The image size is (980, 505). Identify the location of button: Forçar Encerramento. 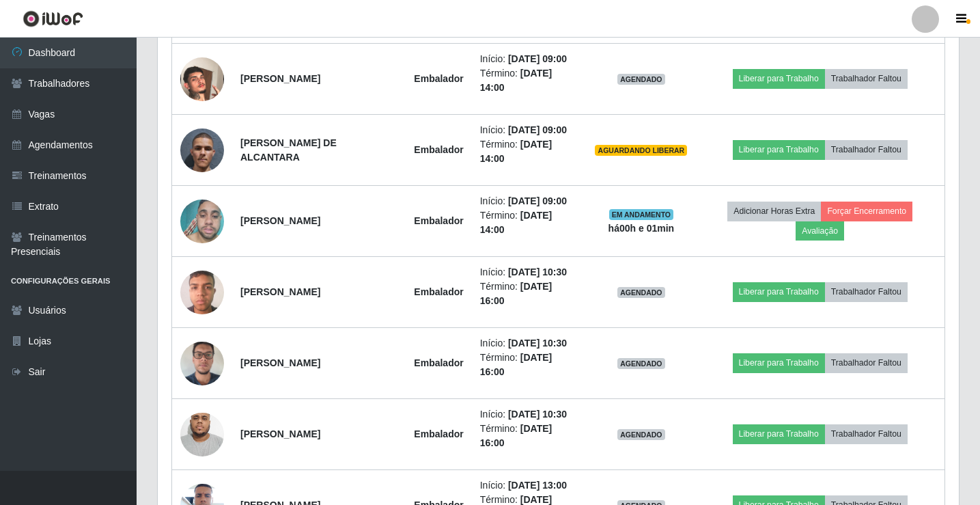
(867, 211).